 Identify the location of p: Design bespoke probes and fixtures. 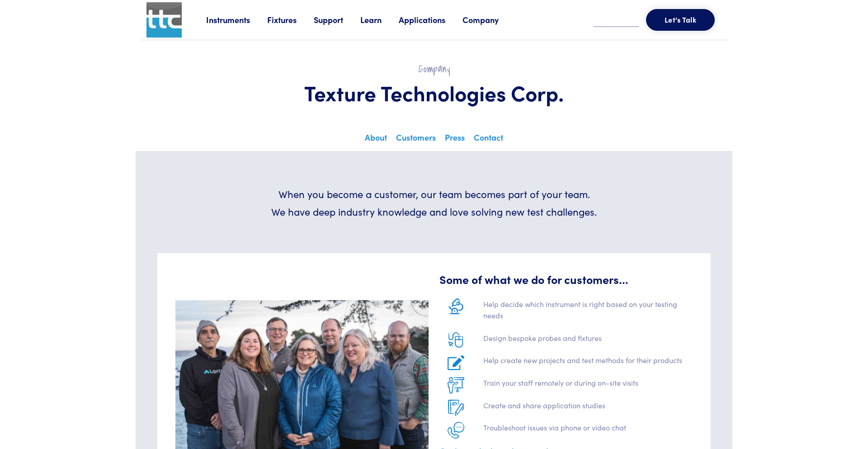
(588, 340).